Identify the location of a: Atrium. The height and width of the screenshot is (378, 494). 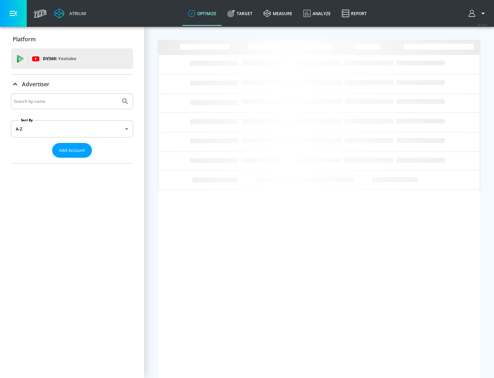
(70, 13).